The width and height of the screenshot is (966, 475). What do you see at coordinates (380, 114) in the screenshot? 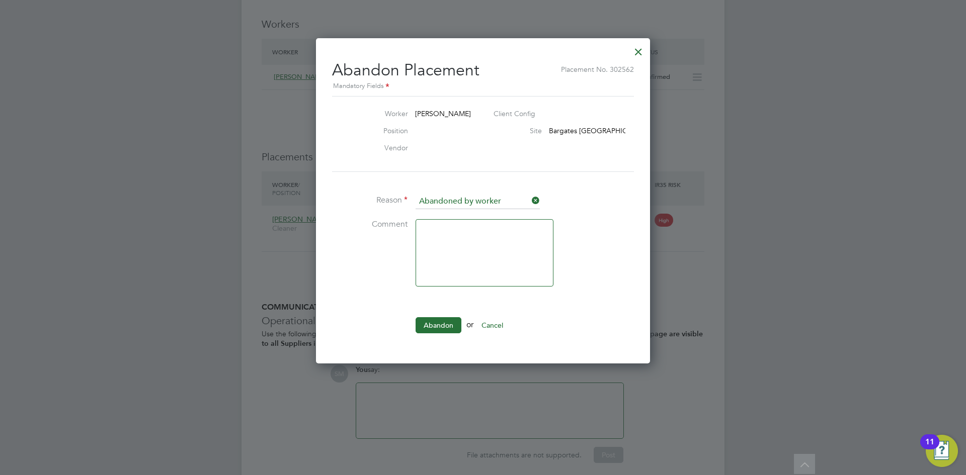
I see `label: Worker` at bounding box center [380, 114].